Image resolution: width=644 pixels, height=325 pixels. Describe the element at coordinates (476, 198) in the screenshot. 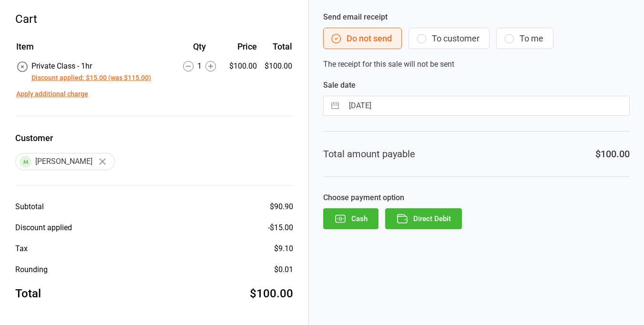

I see `label: Choose payment option` at that location.